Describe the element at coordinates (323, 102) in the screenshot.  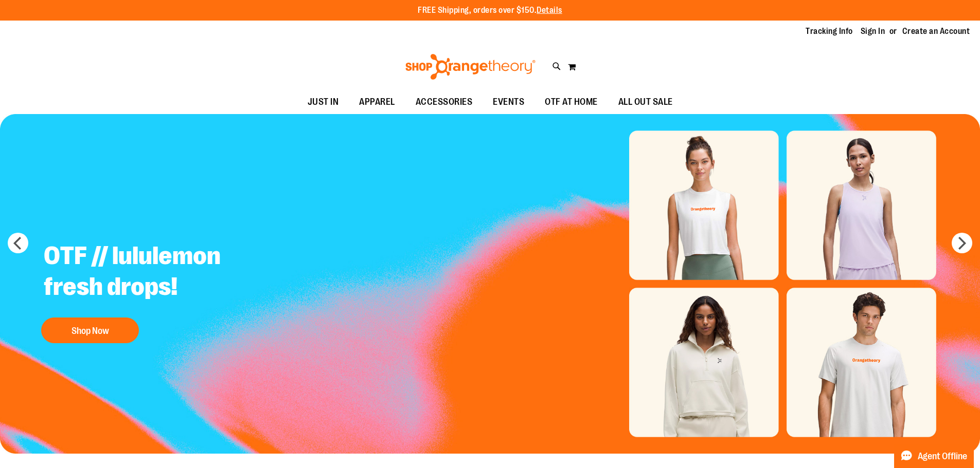
I see `span: JUST IN` at that location.